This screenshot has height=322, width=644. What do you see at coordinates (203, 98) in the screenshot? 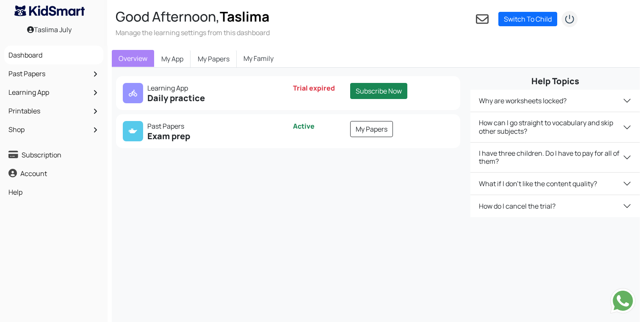
I see `h5: Daily practice` at bounding box center [203, 98].